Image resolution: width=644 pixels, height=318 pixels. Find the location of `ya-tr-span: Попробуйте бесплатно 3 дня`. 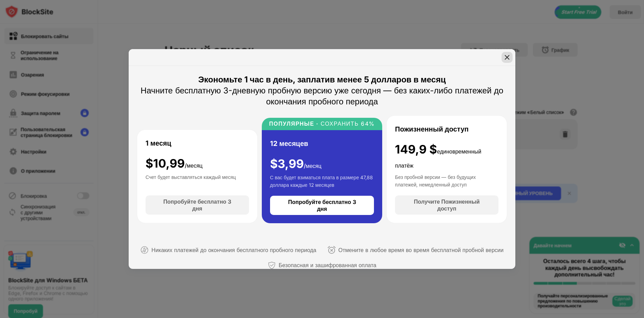

ya-tr-span: Попробуйте бесплатно 3 дня is located at coordinates (197, 205).